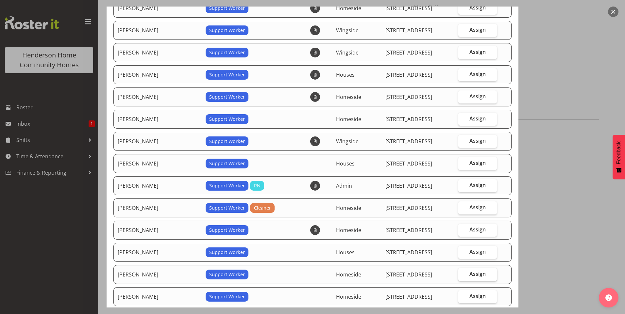 The image size is (625, 314). Describe the element at coordinates (257, 186) in the screenshot. I see `span: RN` at that location.